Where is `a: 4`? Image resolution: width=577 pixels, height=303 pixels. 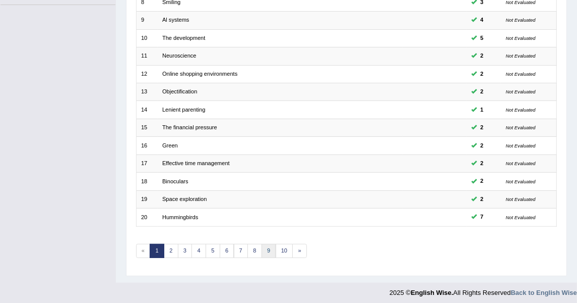
a: 4 is located at coordinates (199, 251).